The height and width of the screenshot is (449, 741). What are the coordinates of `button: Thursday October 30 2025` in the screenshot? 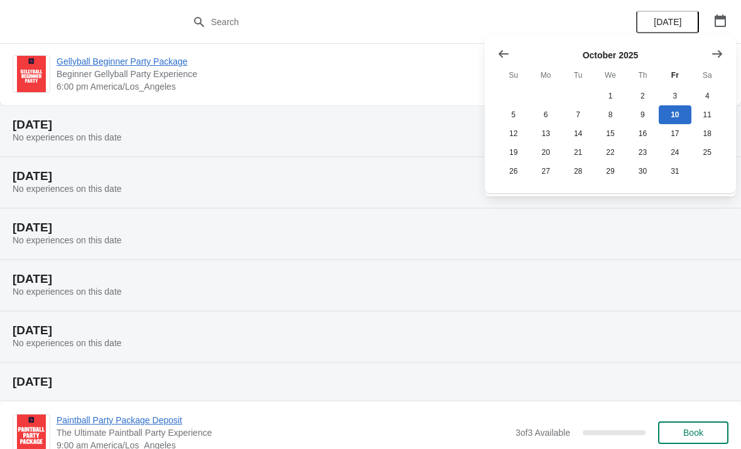 It's located at (642, 171).